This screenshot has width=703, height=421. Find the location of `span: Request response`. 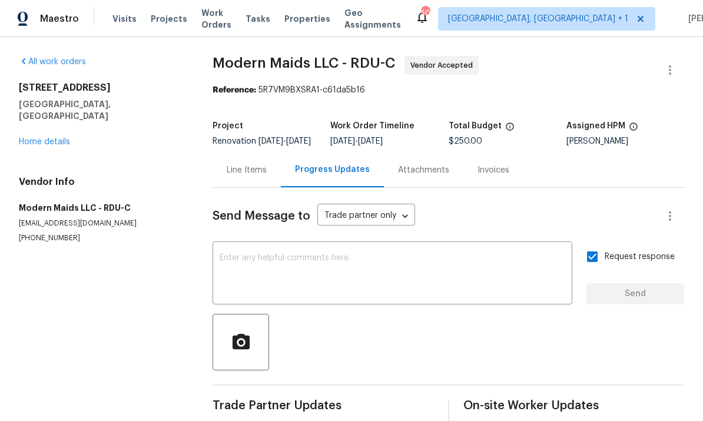

span: Request response is located at coordinates (639, 257).